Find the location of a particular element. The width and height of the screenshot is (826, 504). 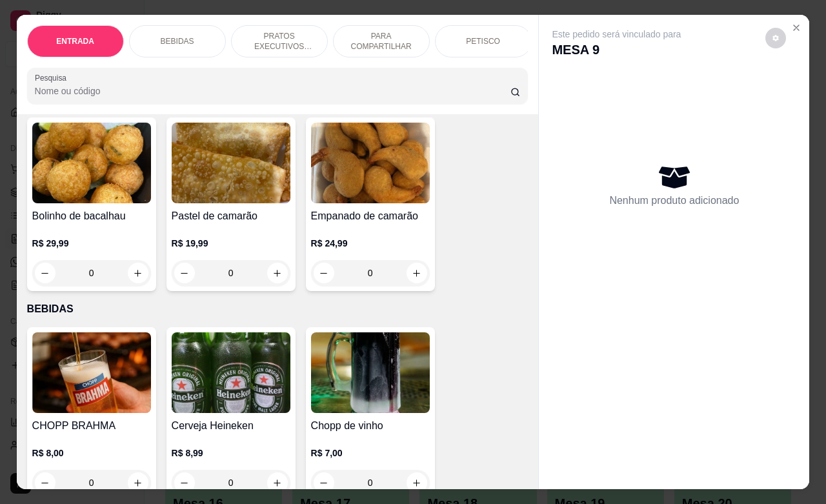

p: PRATOS EXECUTIVOS (INDIVIDUAIS) is located at coordinates (280, 41).